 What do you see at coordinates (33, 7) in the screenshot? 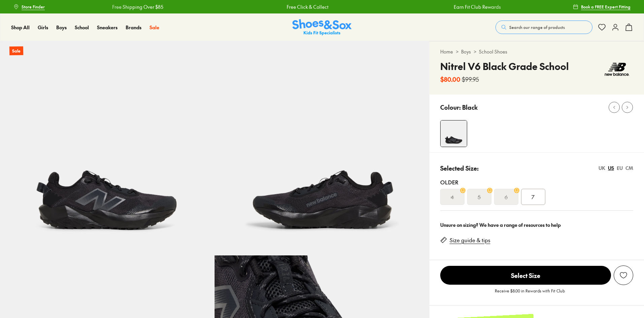
I see `span: Store Finder` at bounding box center [33, 7].